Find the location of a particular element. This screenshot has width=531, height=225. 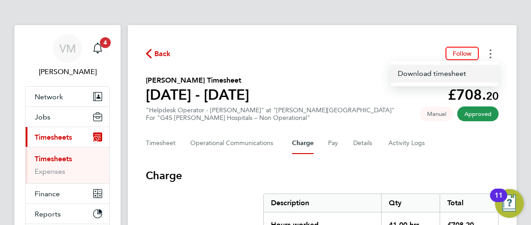

button: Charge is located at coordinates (303, 143).